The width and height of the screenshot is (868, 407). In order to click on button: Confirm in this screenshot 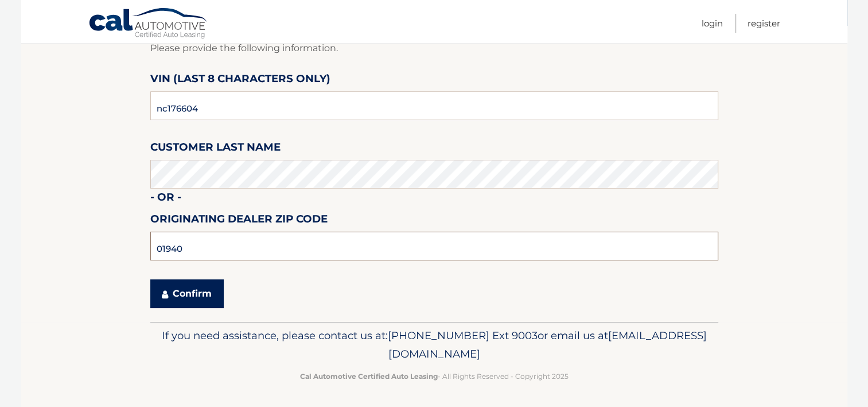, I will do `click(187, 294)`.